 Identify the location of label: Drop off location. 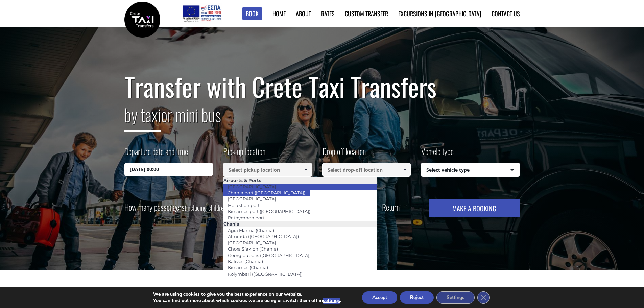
(344, 154).